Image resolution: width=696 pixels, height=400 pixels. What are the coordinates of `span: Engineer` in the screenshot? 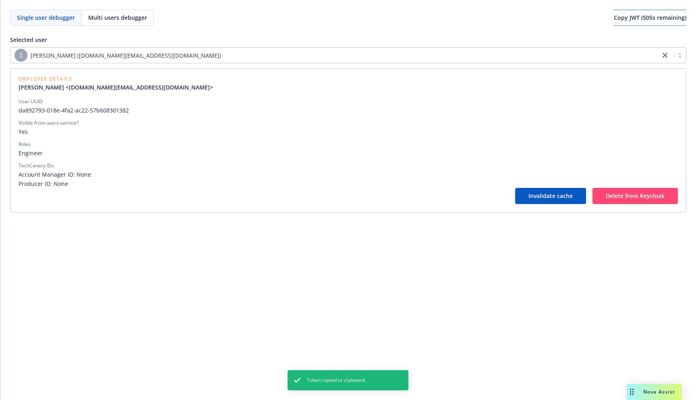 It's located at (348, 153).